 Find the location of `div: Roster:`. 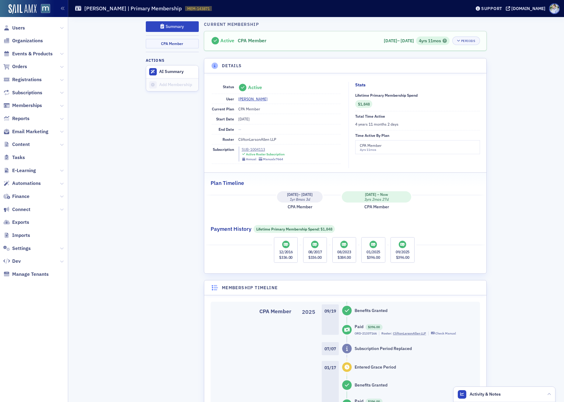

div: Roster: is located at coordinates (386, 334).